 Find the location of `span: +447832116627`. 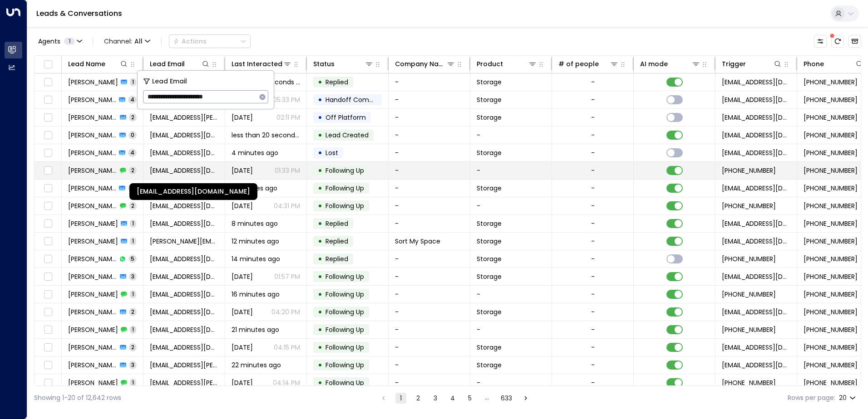

span: +447832116627 is located at coordinates (830, 295).